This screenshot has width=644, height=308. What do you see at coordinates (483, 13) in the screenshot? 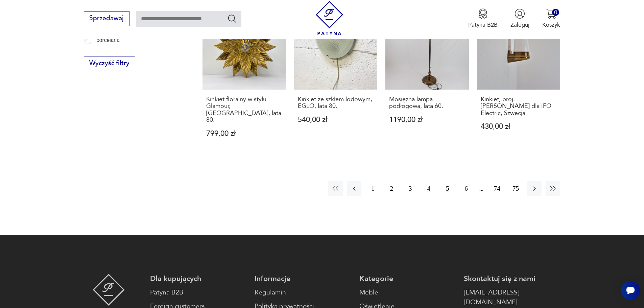
I see `img: Ikona medalu` at bounding box center [483, 13].